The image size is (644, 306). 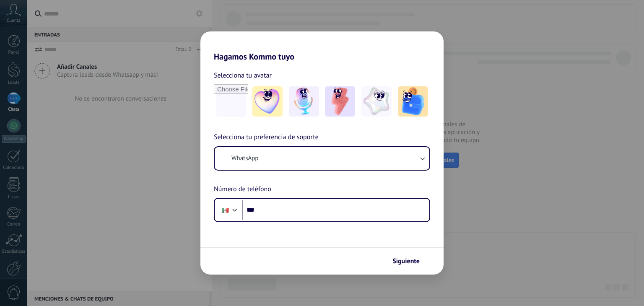 I want to click on button: Siguiente, so click(x=410, y=261).